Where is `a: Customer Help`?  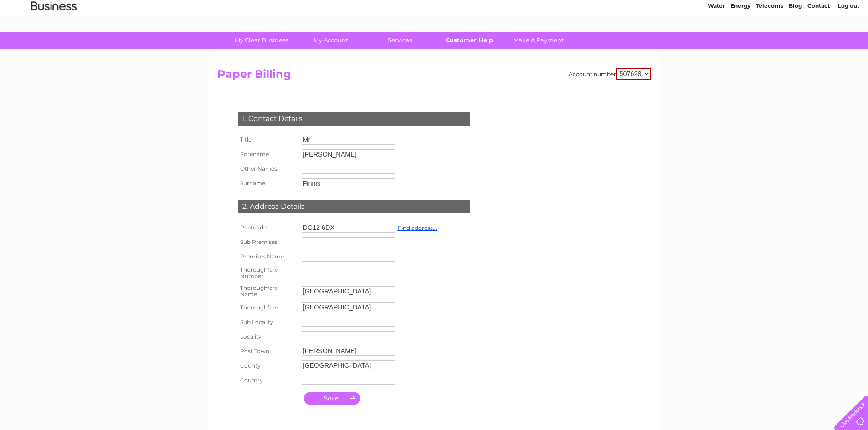 a: Customer Help is located at coordinates (469, 40).